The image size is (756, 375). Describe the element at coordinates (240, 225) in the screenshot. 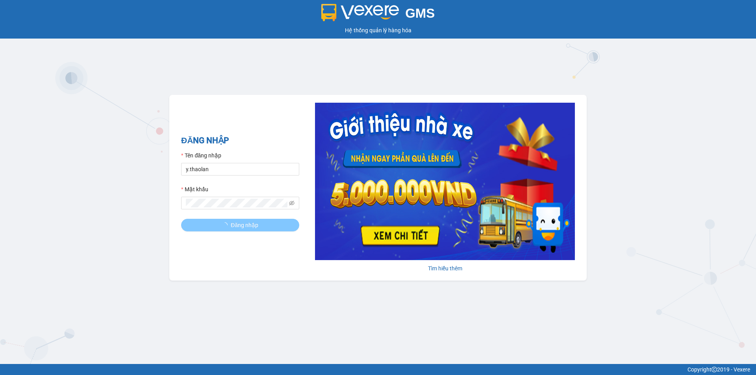

I see `button: Đăng nhập` at that location.